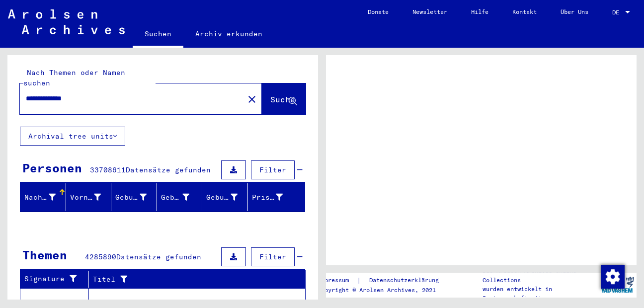 The width and height of the screenshot is (644, 308). I want to click on mat-header-cell: Geburtsname, so click(134, 197).